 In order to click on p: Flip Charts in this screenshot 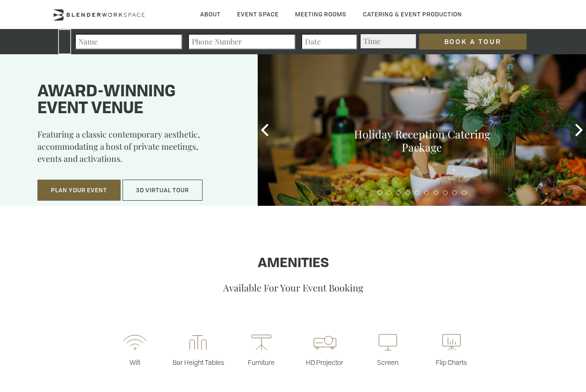, I will do `click(451, 362)`.